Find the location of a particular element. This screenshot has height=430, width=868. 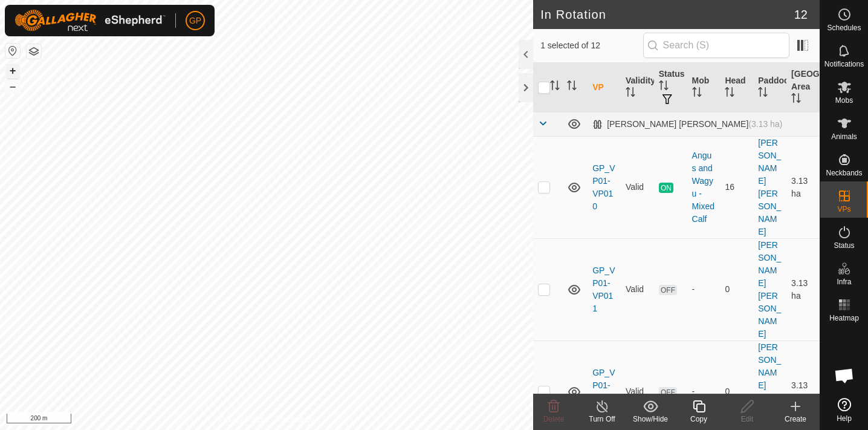

span: VPs is located at coordinates (844, 209).